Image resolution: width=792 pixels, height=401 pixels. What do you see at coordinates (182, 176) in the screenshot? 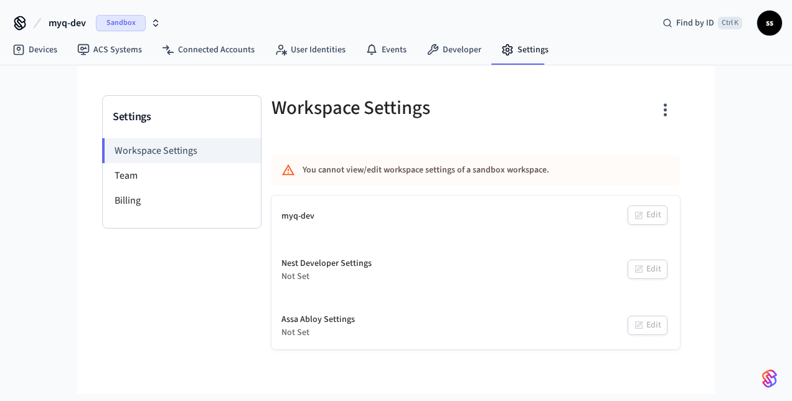
I see `li: Team` at bounding box center [182, 176].